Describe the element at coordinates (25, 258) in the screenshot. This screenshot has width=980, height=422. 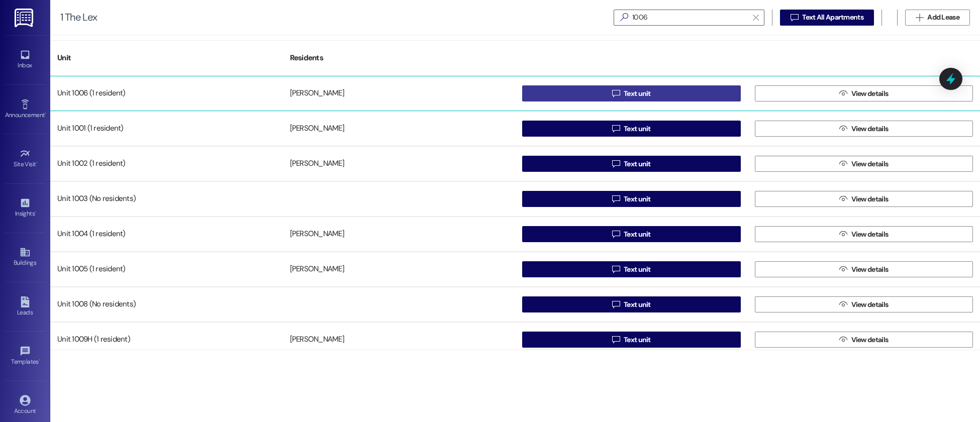
I see `a: Buildings` at that location.